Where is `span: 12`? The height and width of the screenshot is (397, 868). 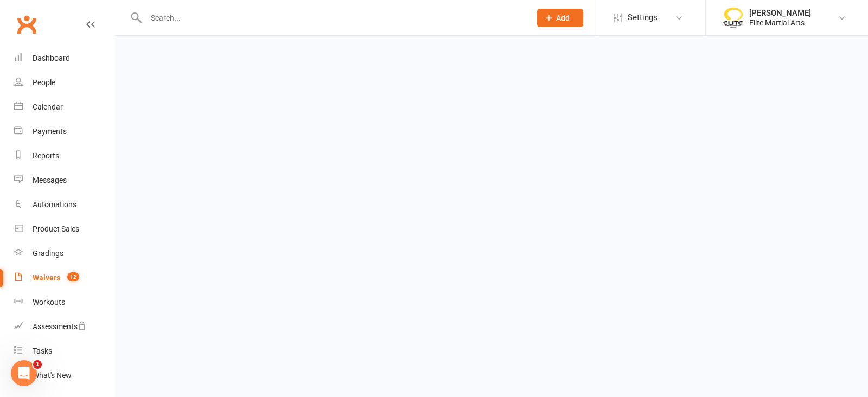 span: 12 is located at coordinates (73, 277).